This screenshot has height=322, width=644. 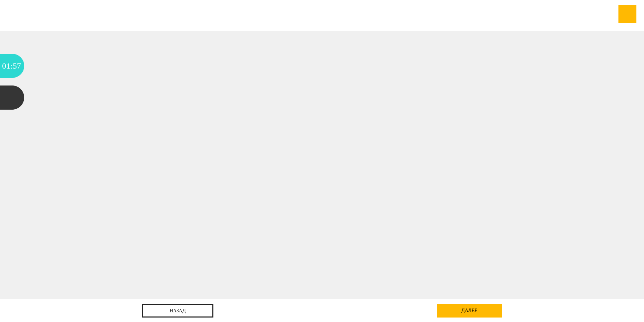 What do you see at coordinates (17, 66) in the screenshot?
I see `div: 57` at bounding box center [17, 66].